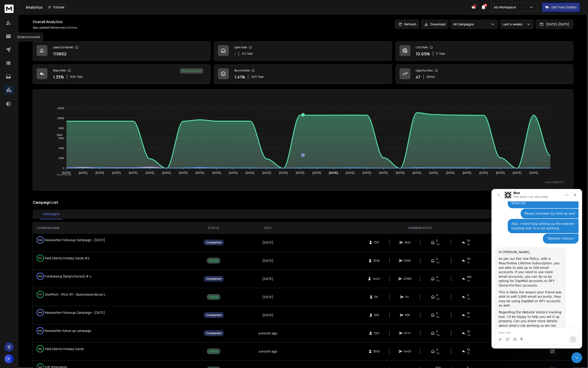 The width and height of the screenshot is (588, 368). Describe the element at coordinates (410, 25) in the screenshot. I see `p: Refresh` at that location.